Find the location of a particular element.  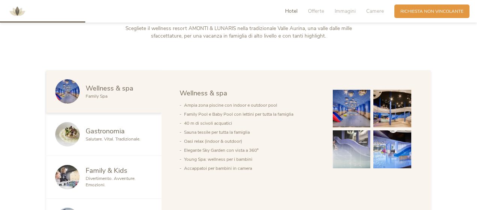

span: Family Spa is located at coordinates (97, 96).